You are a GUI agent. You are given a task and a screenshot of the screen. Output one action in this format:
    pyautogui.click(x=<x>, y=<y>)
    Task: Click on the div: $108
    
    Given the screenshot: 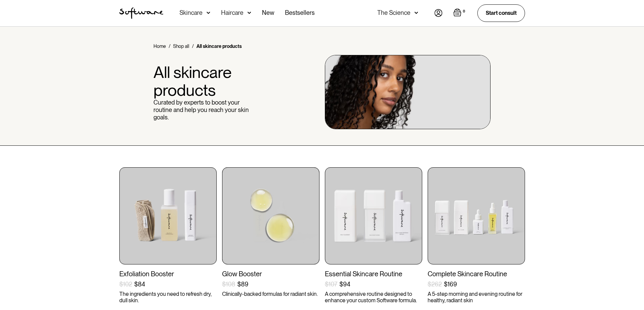 What is the action you would take?
    pyautogui.click(x=228, y=285)
    